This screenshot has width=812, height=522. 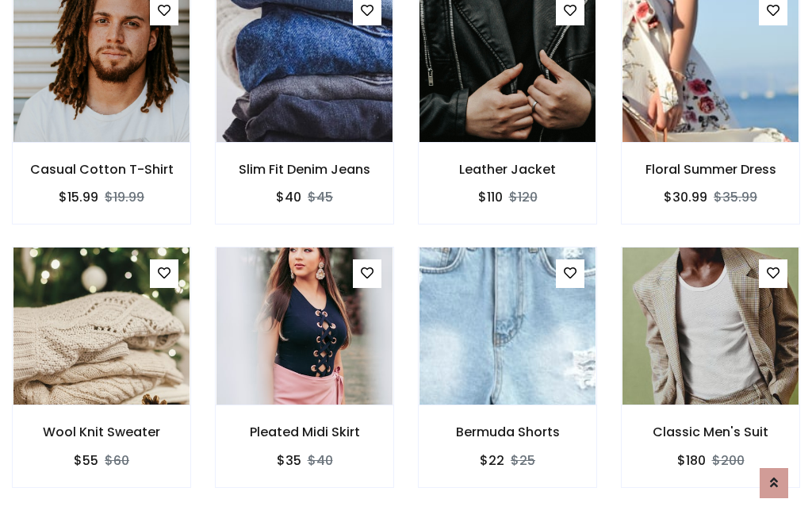 What do you see at coordinates (685, 197) in the screenshot?
I see `h6: $30.99` at bounding box center [685, 197].